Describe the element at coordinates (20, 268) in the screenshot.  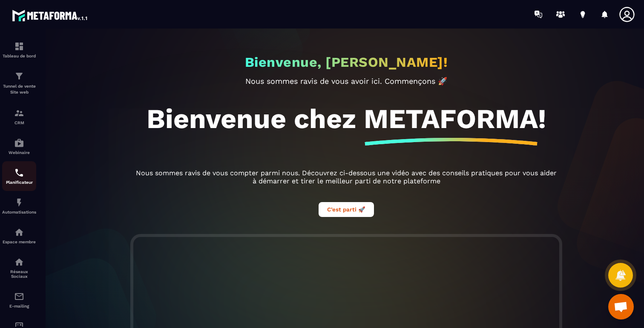
I see `a: social-networksocial-networkRéseaux Sociaux` at that location.